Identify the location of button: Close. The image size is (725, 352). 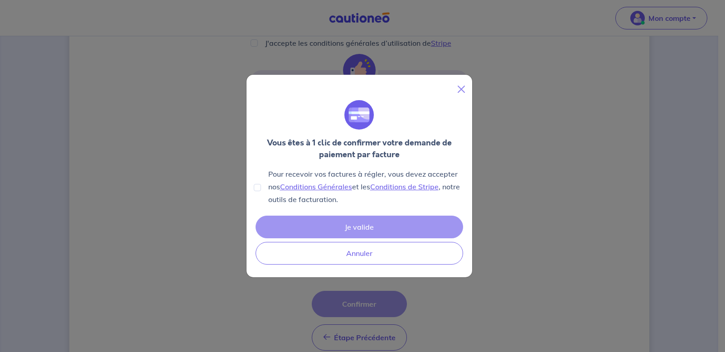
(461, 89).